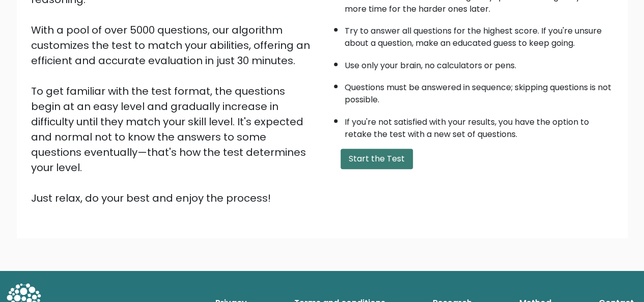  Describe the element at coordinates (479, 34) in the screenshot. I see `li: Try to answer all questions for the highest score. If you're unsure about a question, make an edu...` at that location.